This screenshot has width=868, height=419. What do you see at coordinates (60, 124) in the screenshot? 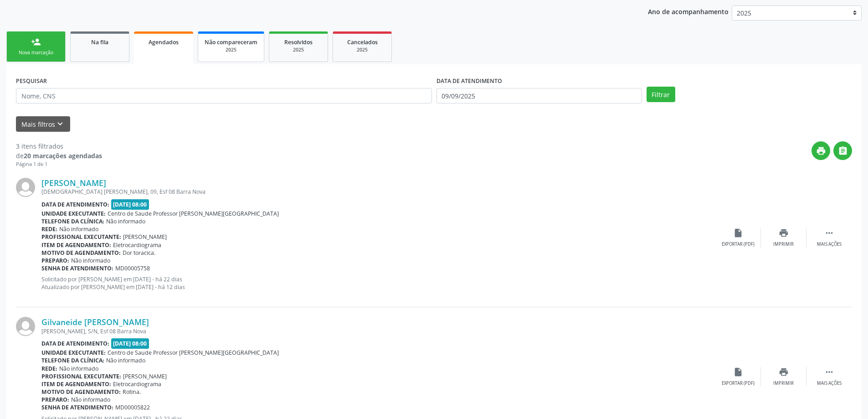
I see `i: keyboard_arrow_down` at bounding box center [60, 124].